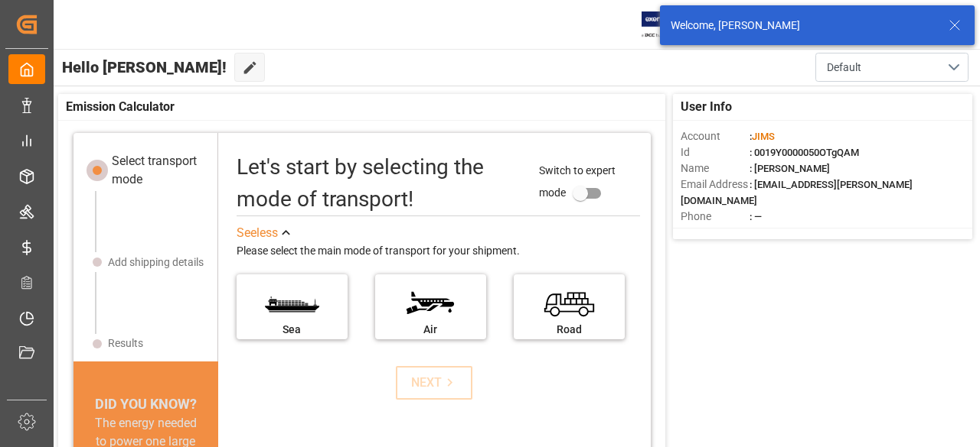  I want to click on button: NEXT, so click(434, 383).